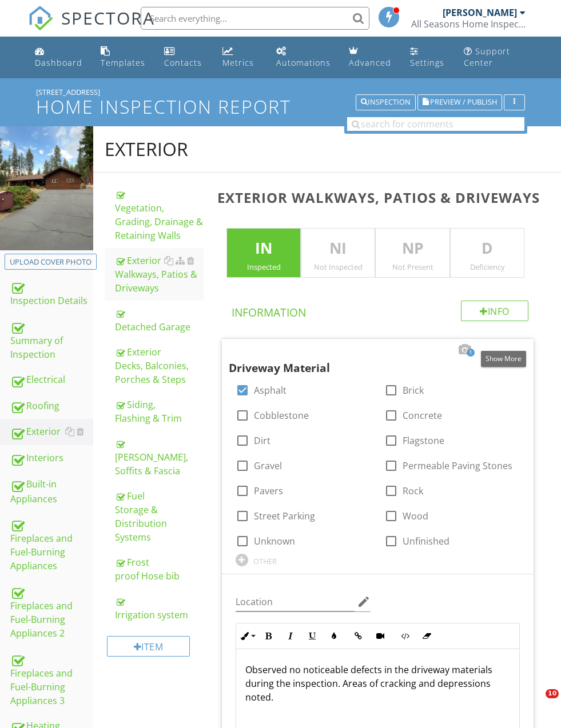  I want to click on div: Support Center, so click(487, 56).